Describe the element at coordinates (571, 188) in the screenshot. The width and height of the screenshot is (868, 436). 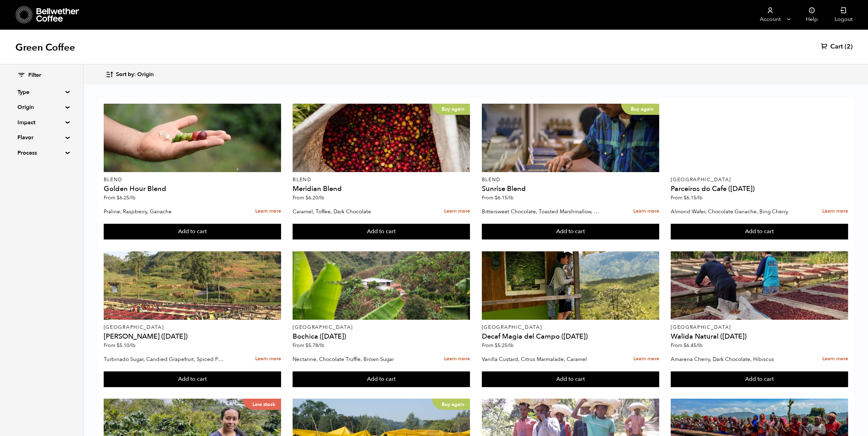
I see `h4: Sunrise Blend` at that location.